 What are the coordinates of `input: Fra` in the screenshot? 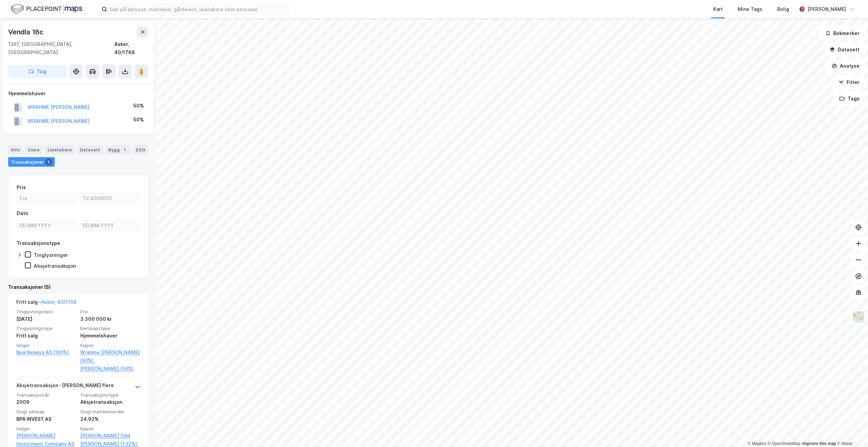 It's located at (46, 198).